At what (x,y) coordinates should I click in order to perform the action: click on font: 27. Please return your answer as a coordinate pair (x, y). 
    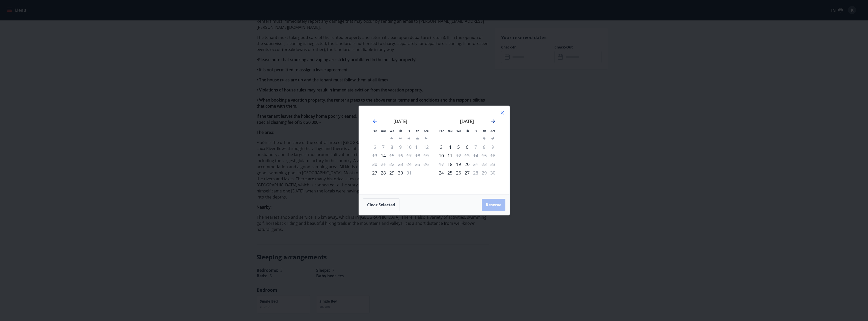
    Looking at the image, I should click on (467, 173).